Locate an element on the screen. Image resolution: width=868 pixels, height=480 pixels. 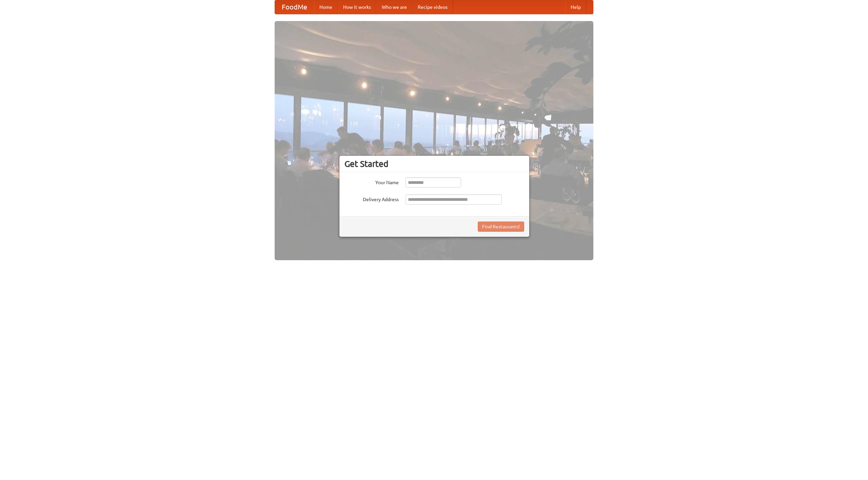
label: Delivery Address is located at coordinates (372, 199).